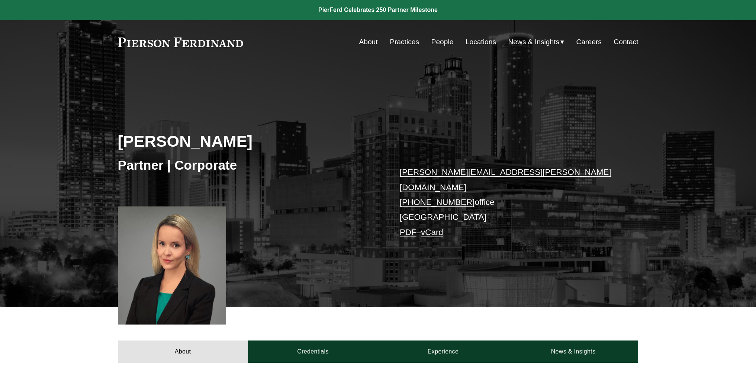 The image size is (756, 378). What do you see at coordinates (442, 42) in the screenshot?
I see `a: People` at bounding box center [442, 42].